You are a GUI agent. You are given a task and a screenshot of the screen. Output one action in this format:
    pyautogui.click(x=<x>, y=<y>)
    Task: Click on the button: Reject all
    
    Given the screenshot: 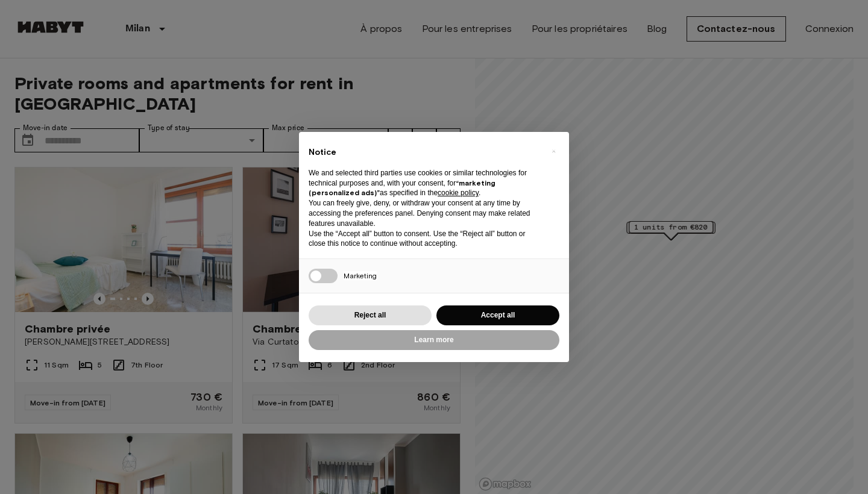 What is the action you would take?
    pyautogui.click(x=370, y=315)
    